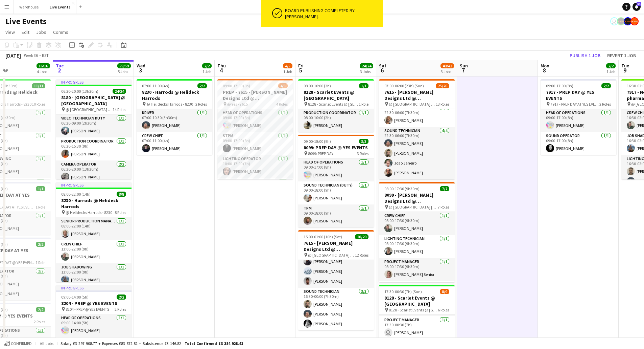 The height and width of the screenshot is (349, 644). I want to click on button: Publish 1 job, so click(585, 56).